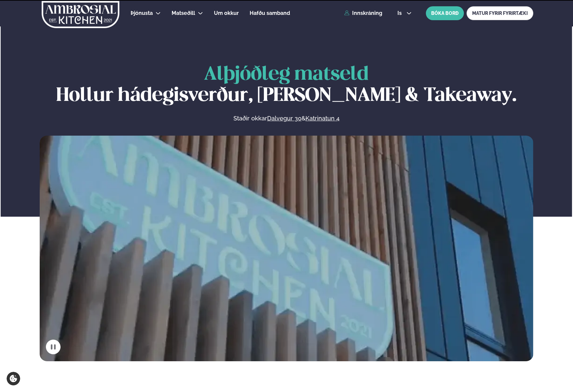 This screenshot has width=573, height=392. I want to click on span: Þjónusta, so click(142, 13).